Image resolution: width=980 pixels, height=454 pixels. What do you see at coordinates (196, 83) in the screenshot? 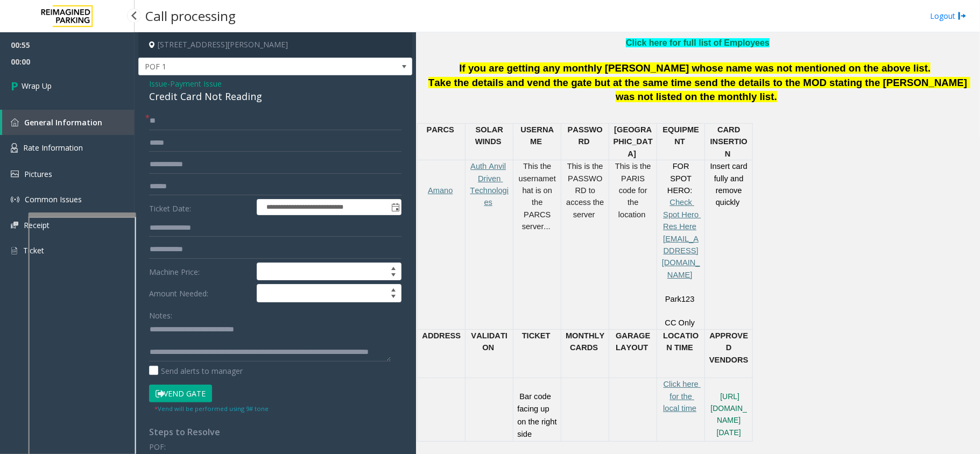
I see `span: Payment Issue` at bounding box center [196, 83].